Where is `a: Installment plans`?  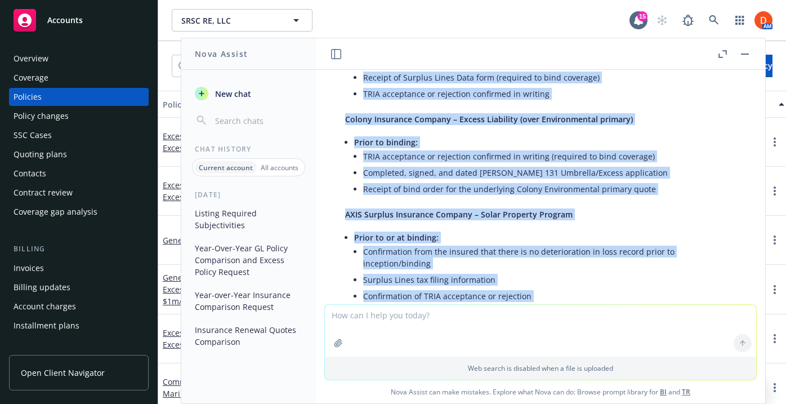
a: Installment plans is located at coordinates (79, 326).